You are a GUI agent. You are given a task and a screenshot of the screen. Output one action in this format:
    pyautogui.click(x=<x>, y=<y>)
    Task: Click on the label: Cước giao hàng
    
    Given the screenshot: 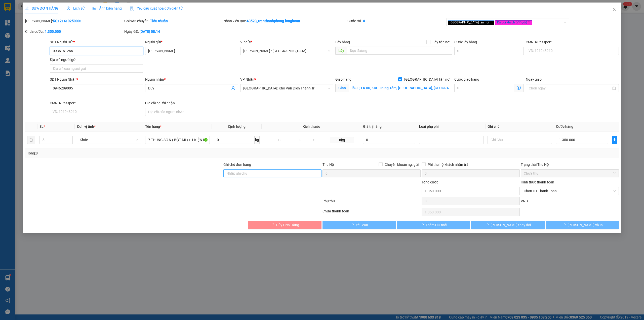 What is the action you would take?
    pyautogui.click(x=467, y=80)
    